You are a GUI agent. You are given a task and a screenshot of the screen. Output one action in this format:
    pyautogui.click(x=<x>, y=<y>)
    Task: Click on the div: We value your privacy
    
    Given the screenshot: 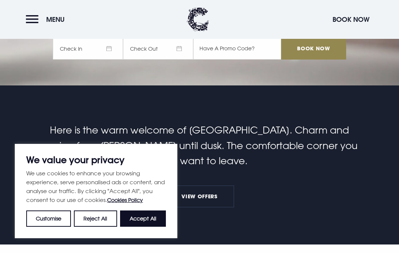 What is the action you would take?
    pyautogui.click(x=96, y=191)
    